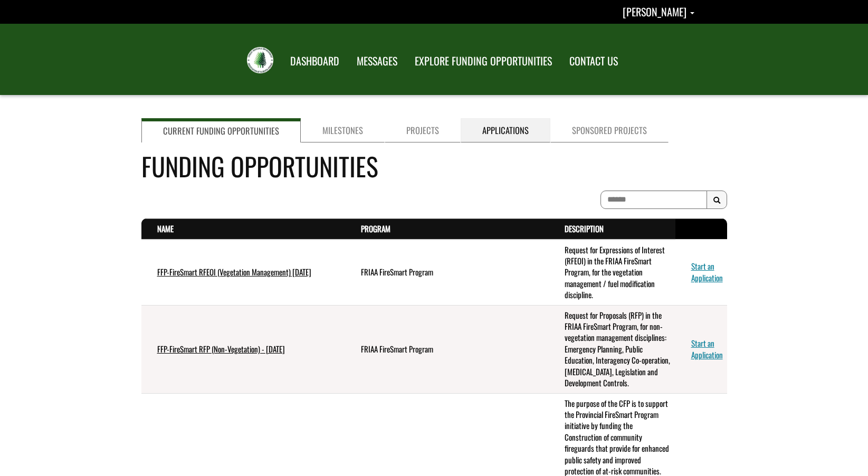 This screenshot has width=868, height=476. What do you see at coordinates (654, 200) in the screenshot?
I see `input: To search on partial text, use the asterisk (*) wildcard character.` at bounding box center [654, 200].